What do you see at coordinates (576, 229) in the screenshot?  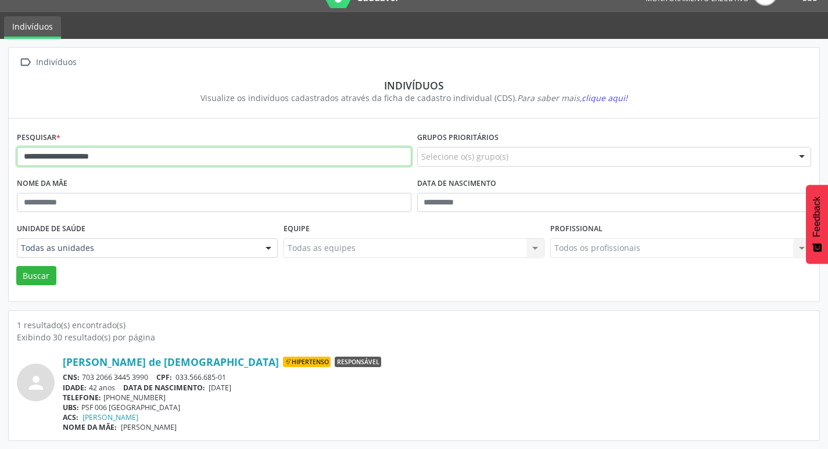 I see `label: Profissional` at bounding box center [576, 229].